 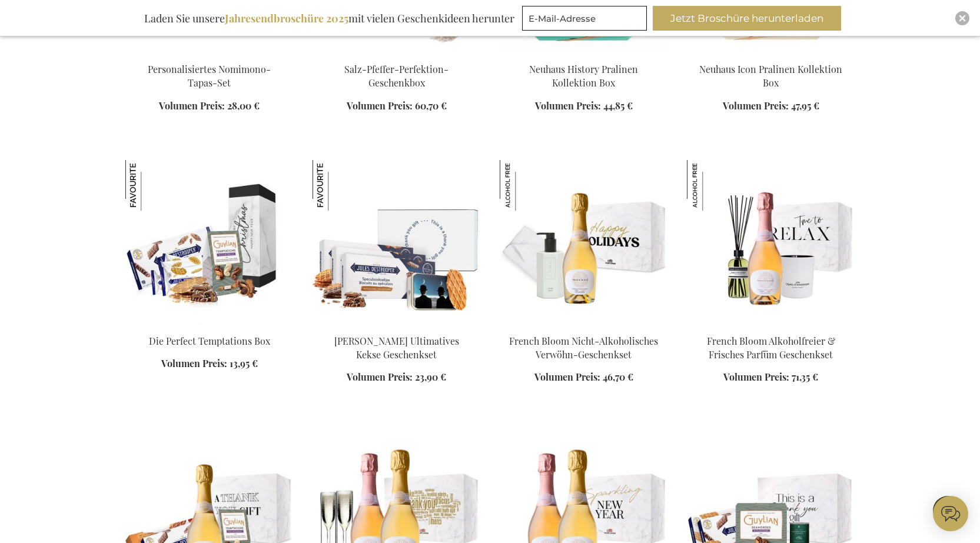 I want to click on img: French Bloom Nicht-Alkoholisches Verwöhn-Geschenkset, so click(x=525, y=185).